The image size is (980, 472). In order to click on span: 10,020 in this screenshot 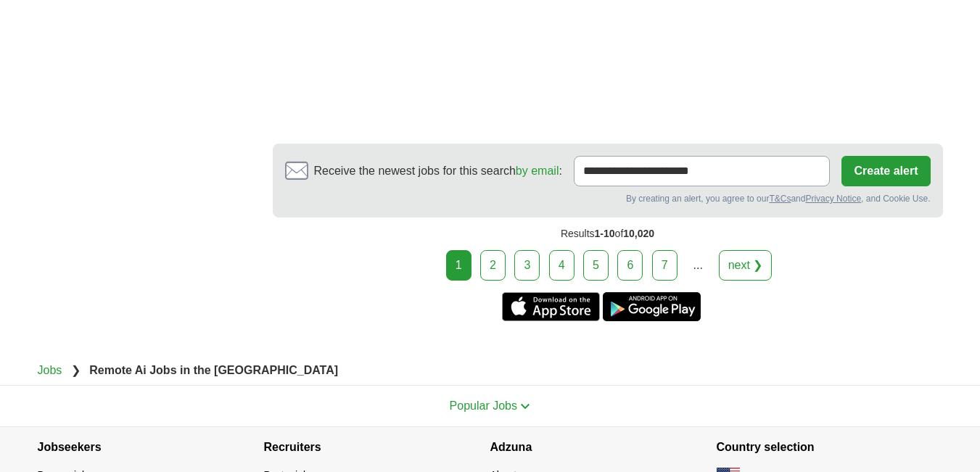, I will do `click(639, 233)`.